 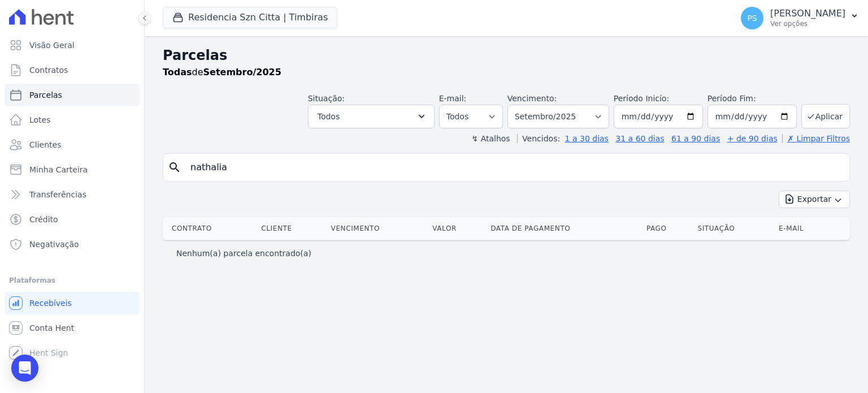 What do you see at coordinates (174, 167) in the screenshot?
I see `i: search` at bounding box center [174, 167].